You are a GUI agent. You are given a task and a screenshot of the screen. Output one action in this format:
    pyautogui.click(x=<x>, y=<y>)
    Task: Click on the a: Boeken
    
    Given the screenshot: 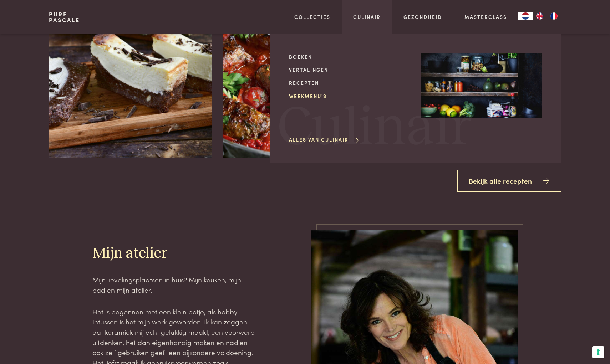 What is the action you would take?
    pyautogui.click(x=349, y=57)
    